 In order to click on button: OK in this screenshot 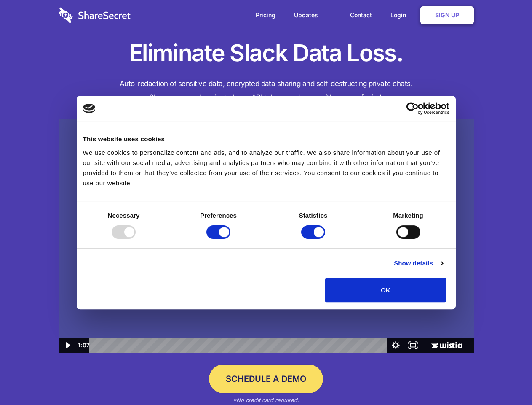, I will do `click(386, 290)`.